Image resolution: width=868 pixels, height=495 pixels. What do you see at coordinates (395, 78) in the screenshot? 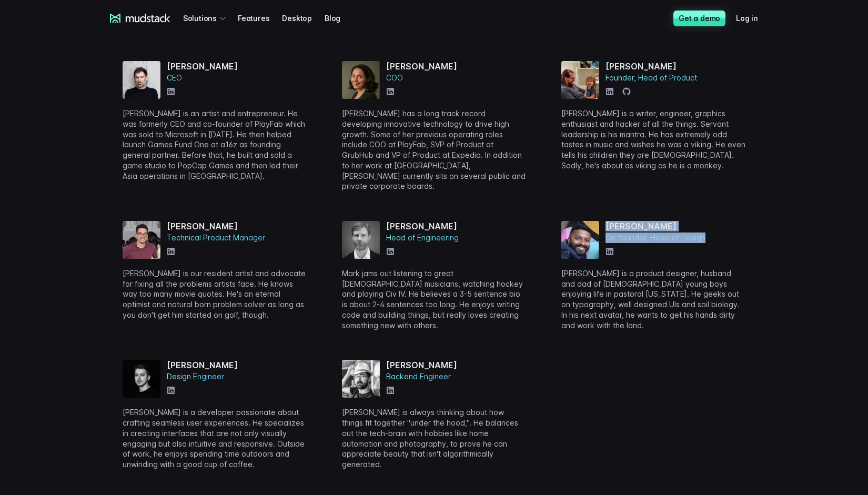
I see `span: COO` at bounding box center [395, 78].